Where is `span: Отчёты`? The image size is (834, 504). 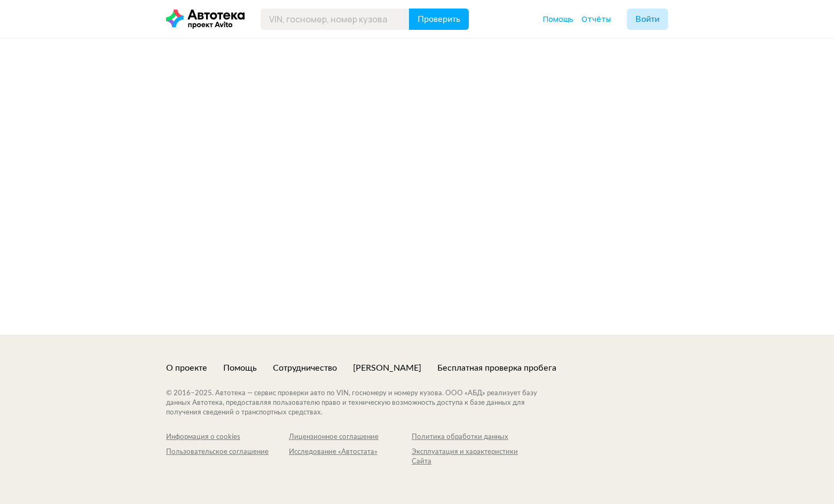 span: Отчёты is located at coordinates (596, 19).